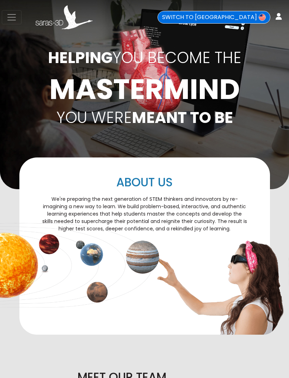 The height and width of the screenshot is (378, 289). Describe the element at coordinates (145, 118) in the screenshot. I see `p: YOU WERE` at that location.